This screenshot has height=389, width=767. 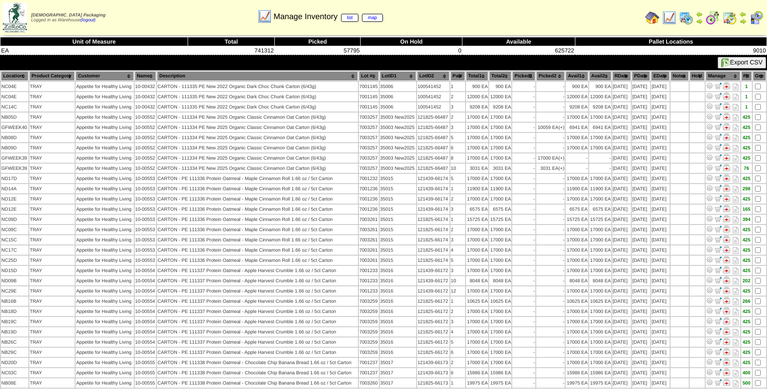 I want to click on td: 10059 EA, so click(x=550, y=127).